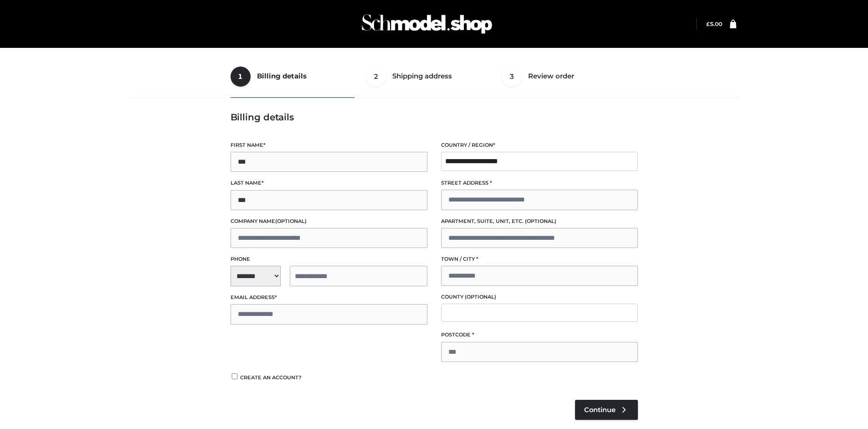  I want to click on a: Continue, so click(606, 410).